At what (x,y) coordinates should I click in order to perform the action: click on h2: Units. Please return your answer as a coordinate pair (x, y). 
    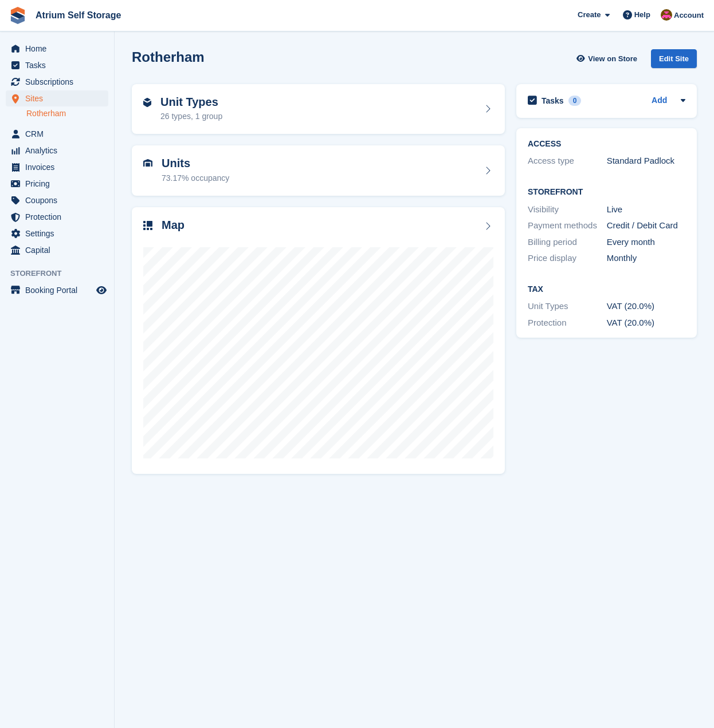
    Looking at the image, I should click on (196, 163).